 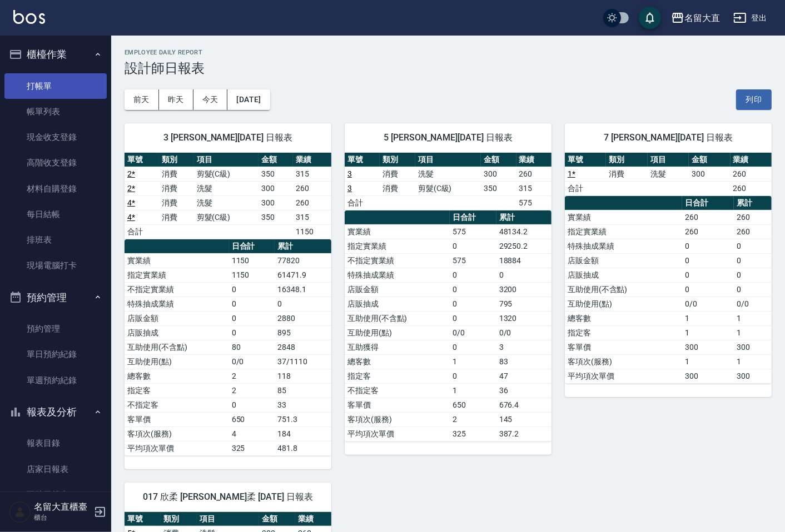 What do you see at coordinates (448, 68) in the screenshot?
I see `h3: 設計師日報表` at bounding box center [448, 68].